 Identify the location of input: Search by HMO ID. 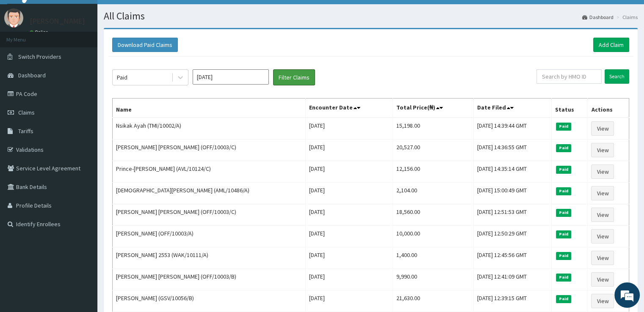
(569, 77).